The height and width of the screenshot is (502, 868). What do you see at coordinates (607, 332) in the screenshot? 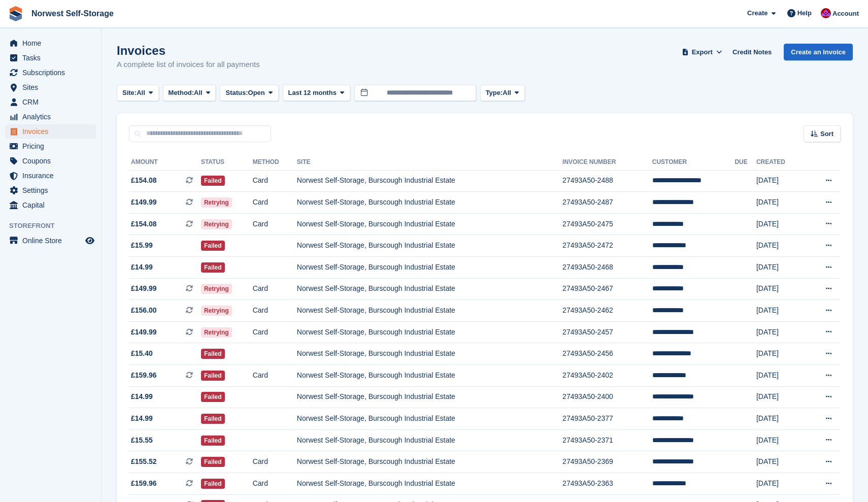
I see `td: 27493A50-2457` at bounding box center [607, 332].